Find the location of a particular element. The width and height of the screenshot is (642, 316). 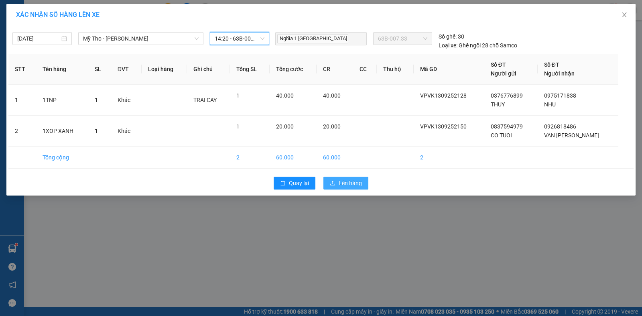

div: 30 is located at coordinates (452, 37).